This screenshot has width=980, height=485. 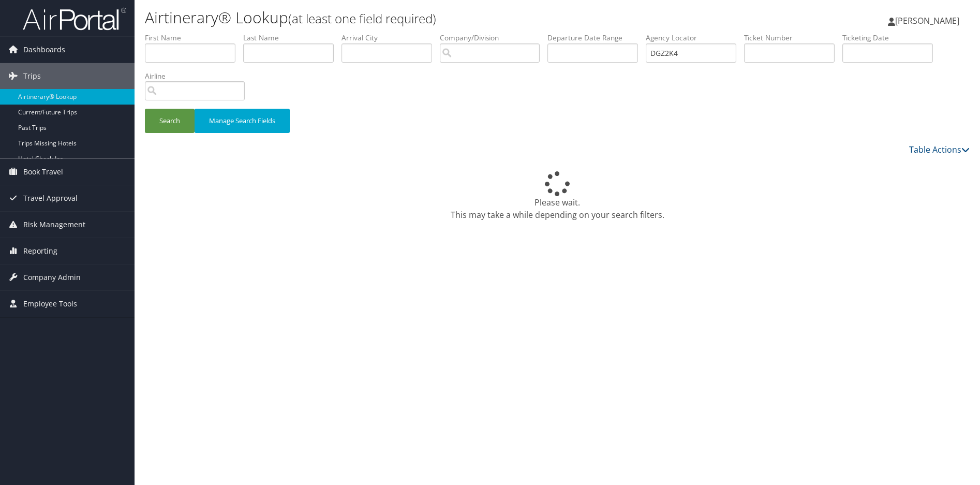 I want to click on label: Arrival City, so click(x=391, y=38).